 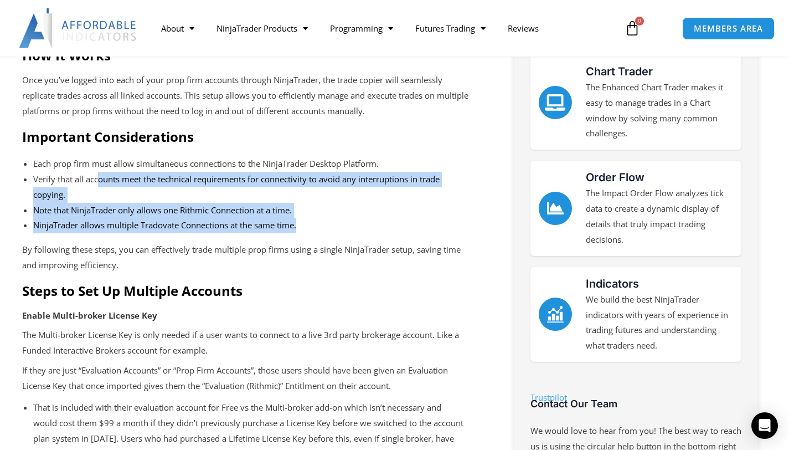 What do you see at coordinates (636, 403) in the screenshot?
I see `h3: Contact Our Team` at bounding box center [636, 403].